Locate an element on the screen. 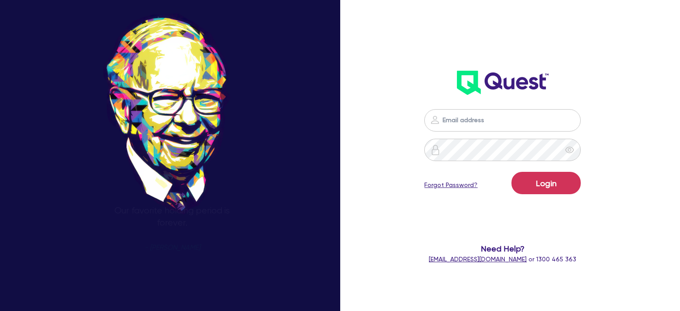 This screenshot has width=680, height=311. img: wH2k97JdezQIQAAAABJRU5ErkJggg== is located at coordinates (502, 83).